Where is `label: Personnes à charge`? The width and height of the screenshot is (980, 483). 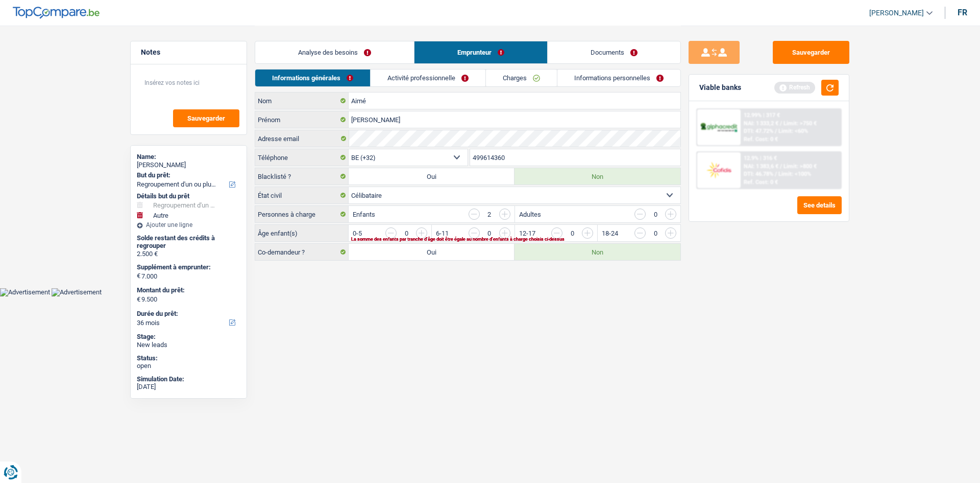 label: Personnes à charge is located at coordinates (302, 214).